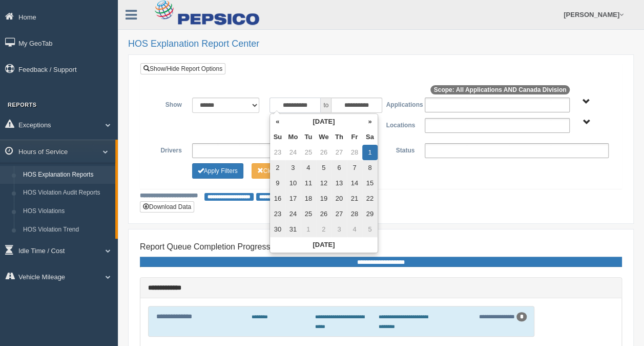 The image size is (644, 346). I want to click on td: 16, so click(278, 199).